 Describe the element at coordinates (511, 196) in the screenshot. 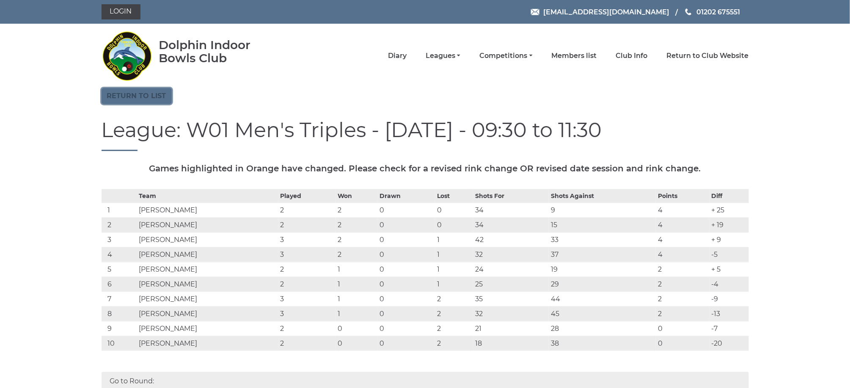

I see `th: Shots For` at that location.